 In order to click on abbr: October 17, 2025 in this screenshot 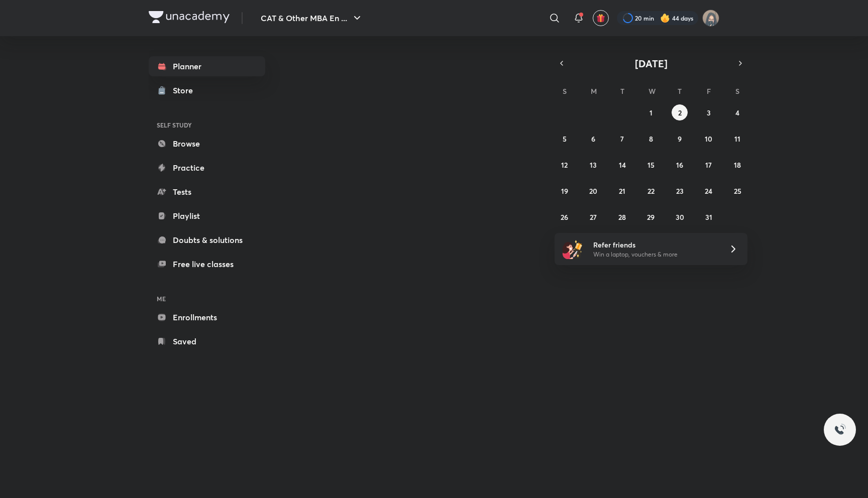, I will do `click(708, 165)`.